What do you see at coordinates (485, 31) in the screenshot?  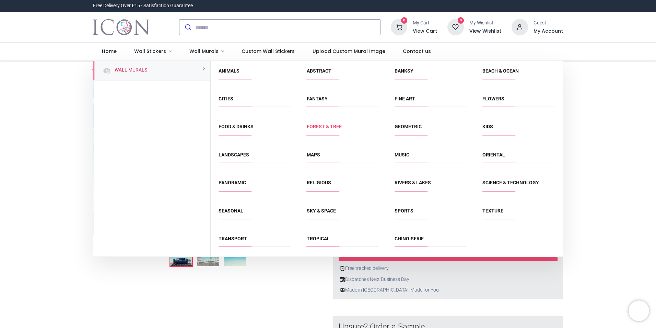 I see `a: View Wishlist` at bounding box center [485, 31].